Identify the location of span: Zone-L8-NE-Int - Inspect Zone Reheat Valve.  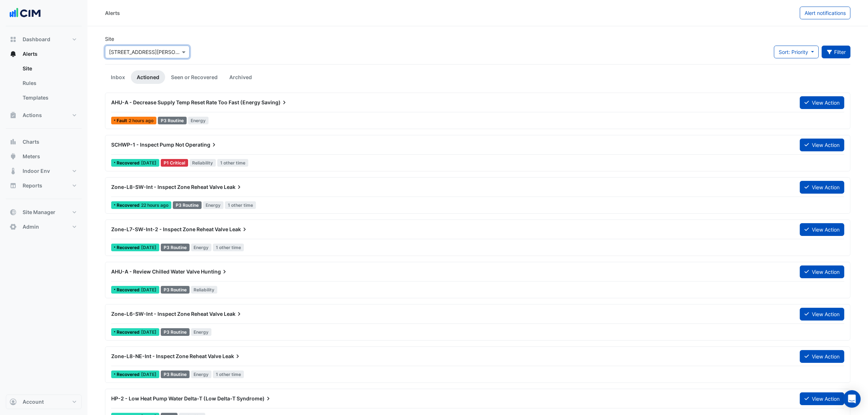
(166, 356).